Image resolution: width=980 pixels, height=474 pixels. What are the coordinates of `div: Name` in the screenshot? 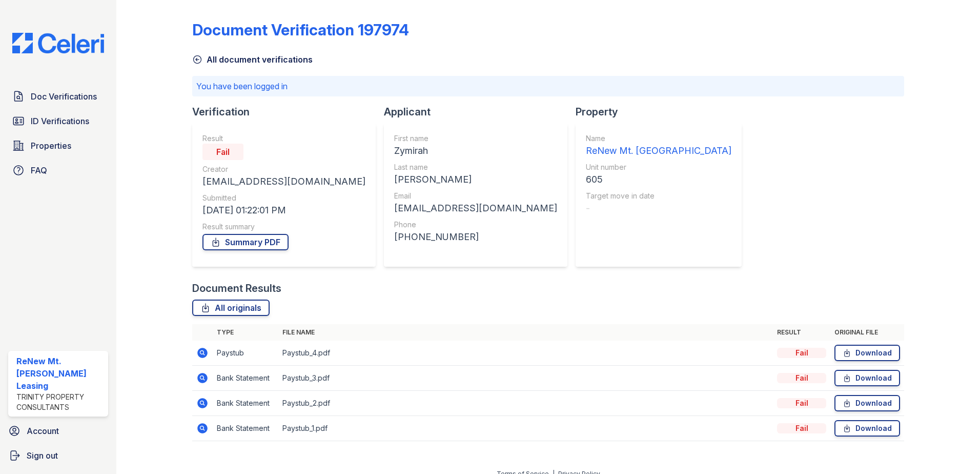 It's located at (658, 139).